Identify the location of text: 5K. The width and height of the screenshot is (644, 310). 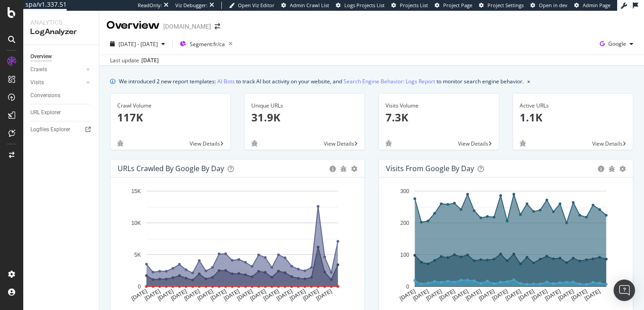
(137, 255).